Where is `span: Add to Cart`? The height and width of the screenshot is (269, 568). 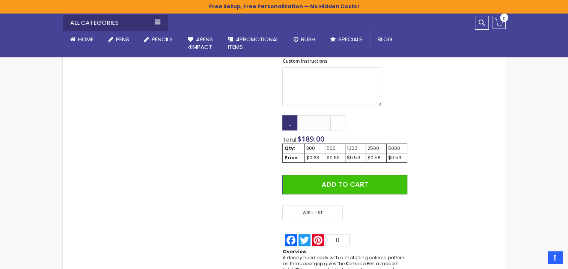 span: Add to Cart is located at coordinates (345, 184).